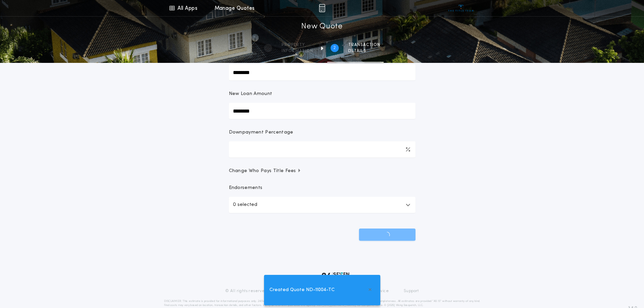 The image size is (644, 308). I want to click on input: New Loan Amount, so click(322, 111).